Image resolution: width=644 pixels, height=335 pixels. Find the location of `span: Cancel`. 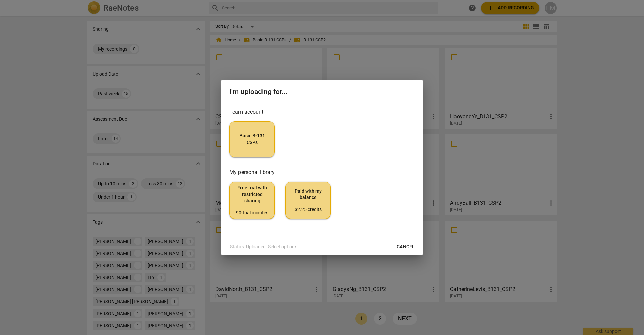

span: Cancel is located at coordinates (405, 247).